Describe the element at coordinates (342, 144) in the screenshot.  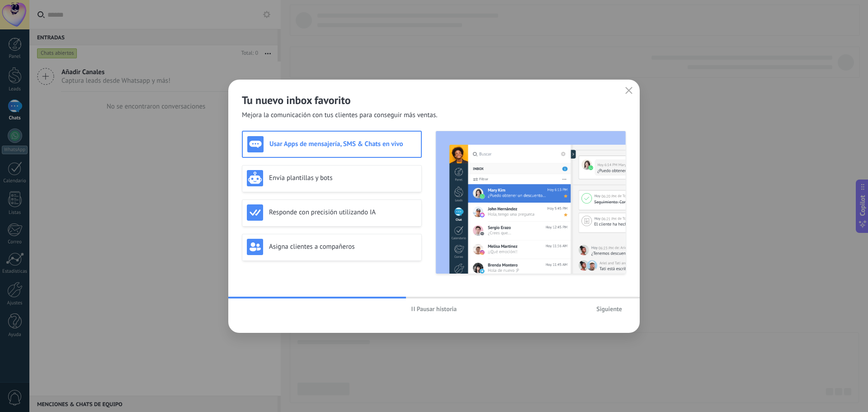
I see `h3: Usar Apps de mensajería, SMS & Chats en vivo` at that location.